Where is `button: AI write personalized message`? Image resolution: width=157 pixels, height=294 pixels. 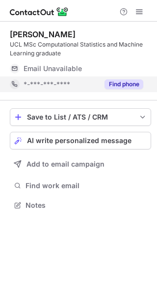 button: AI write personalized message is located at coordinates (80, 141).